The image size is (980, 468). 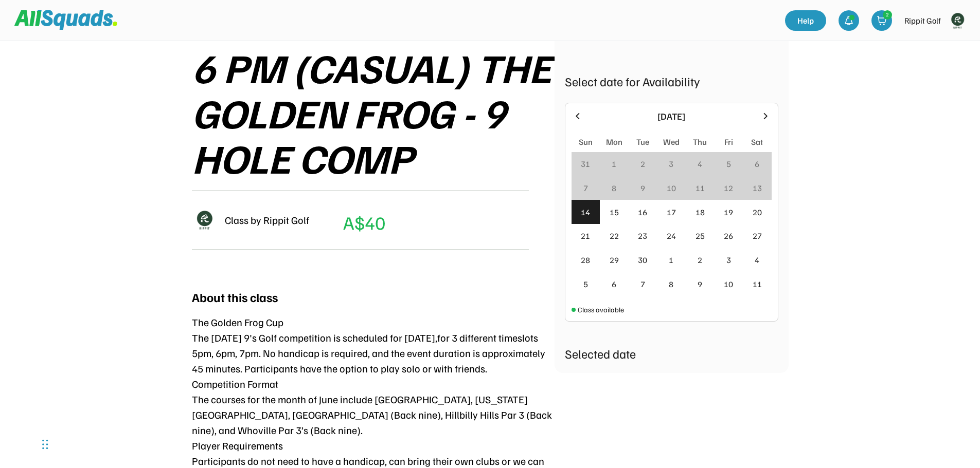 What do you see at coordinates (757, 142) in the screenshot?
I see `div: Sat` at bounding box center [757, 142].